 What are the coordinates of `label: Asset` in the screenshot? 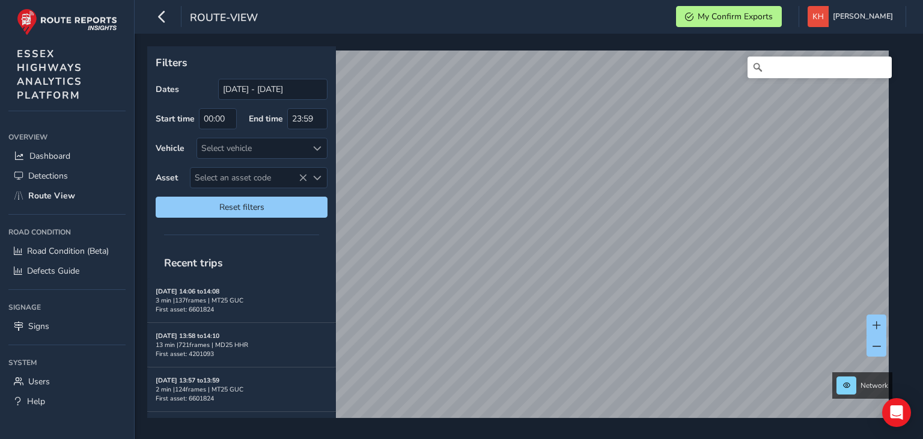 It's located at (166, 177).